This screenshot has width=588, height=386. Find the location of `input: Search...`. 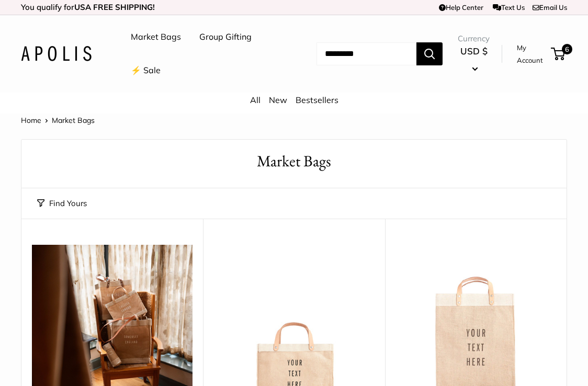

input: Search... is located at coordinates (366, 54).